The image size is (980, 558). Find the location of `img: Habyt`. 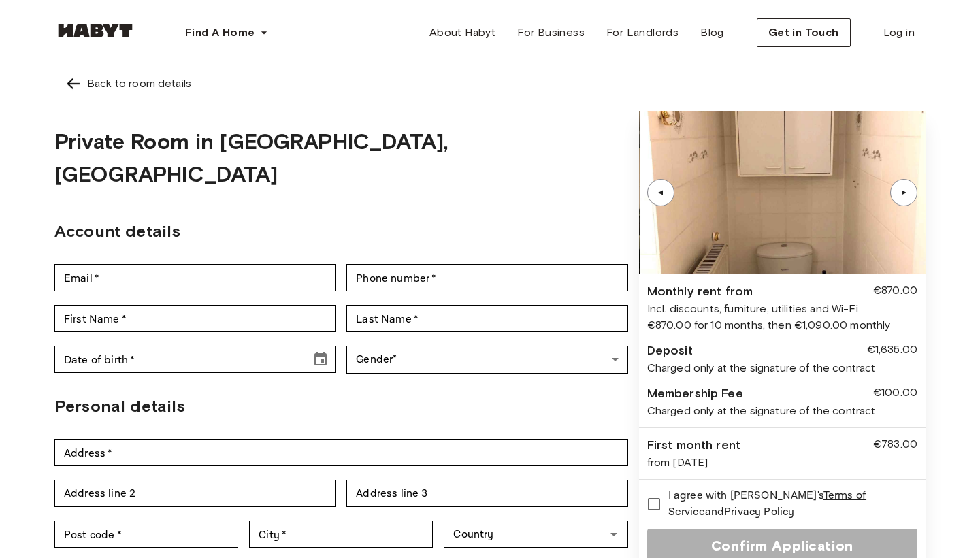

img: Habyt is located at coordinates (96, 31).